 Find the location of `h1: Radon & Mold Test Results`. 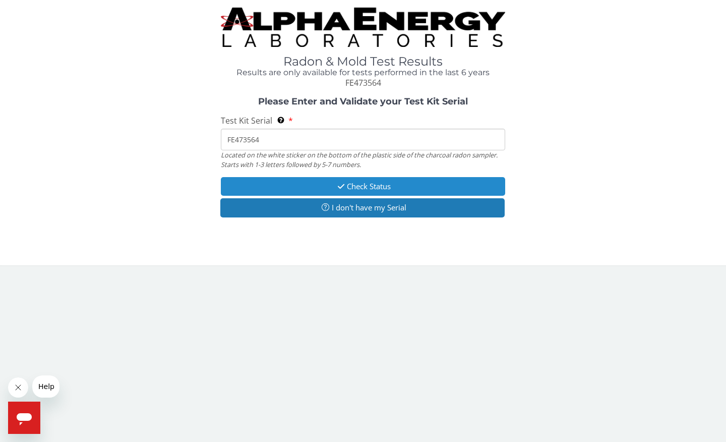

h1: Radon & Mold Test Results is located at coordinates (363, 62).